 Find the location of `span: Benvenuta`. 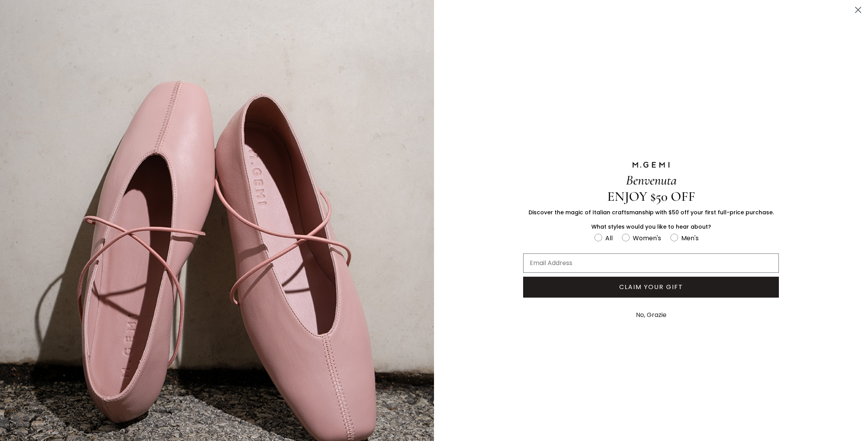

span: Benvenuta is located at coordinates (651, 180).